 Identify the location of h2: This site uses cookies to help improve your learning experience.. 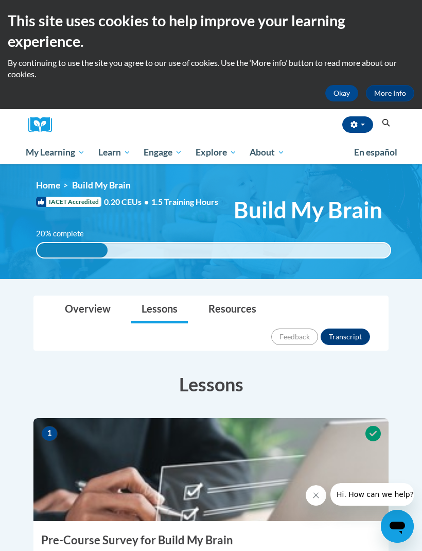
(211, 31).